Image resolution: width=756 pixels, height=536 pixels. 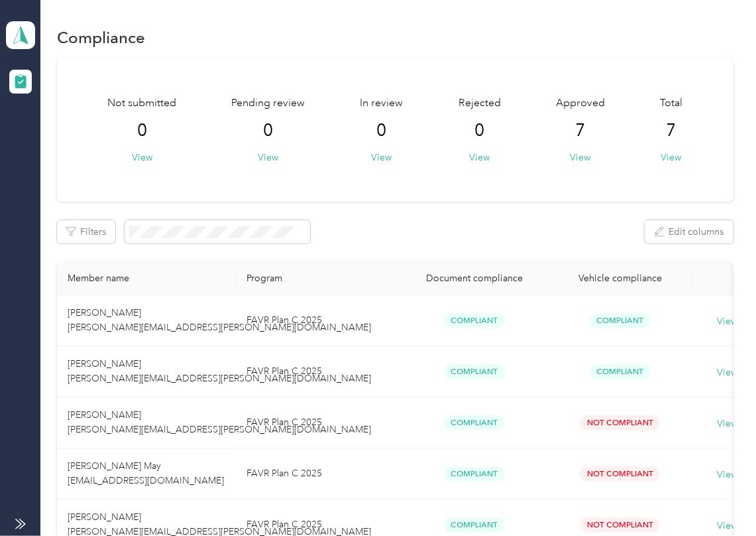 What do you see at coordinates (480, 104) in the screenshot?
I see `span: Rejected` at bounding box center [480, 104].